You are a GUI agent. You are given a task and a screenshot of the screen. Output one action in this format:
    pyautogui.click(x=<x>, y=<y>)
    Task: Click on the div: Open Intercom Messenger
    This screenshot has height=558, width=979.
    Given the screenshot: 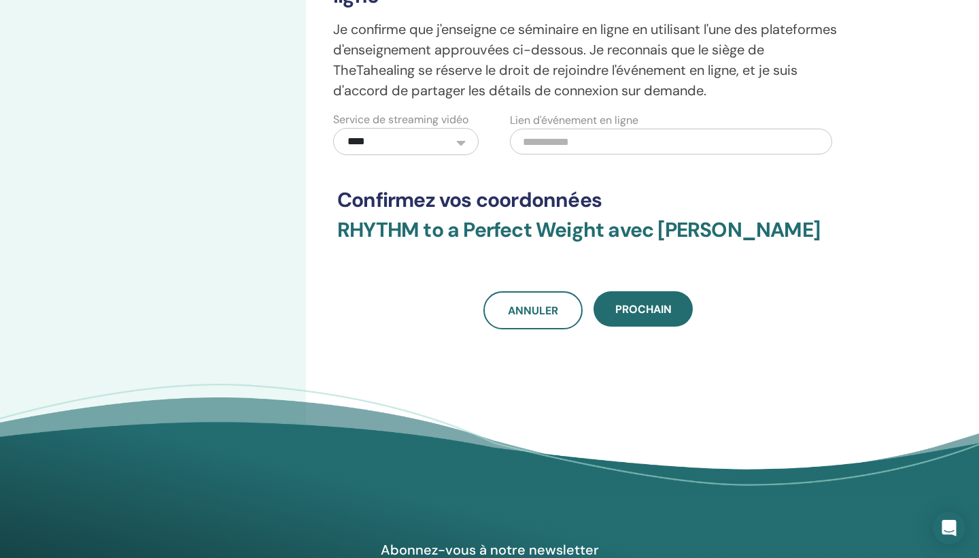 What is the action you would take?
    pyautogui.click(x=949, y=528)
    